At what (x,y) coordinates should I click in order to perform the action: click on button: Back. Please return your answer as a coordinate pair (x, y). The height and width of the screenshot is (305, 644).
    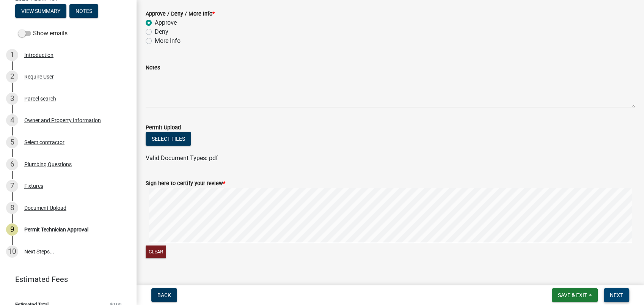
    Looking at the image, I should click on (164, 295).